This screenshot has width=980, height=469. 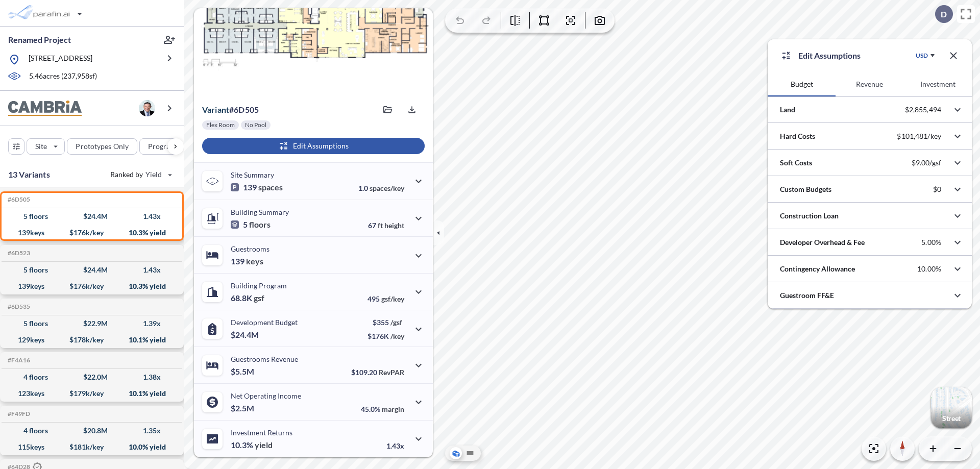 What do you see at coordinates (40, 40) in the screenshot?
I see `p: Renamed Project` at bounding box center [40, 40].